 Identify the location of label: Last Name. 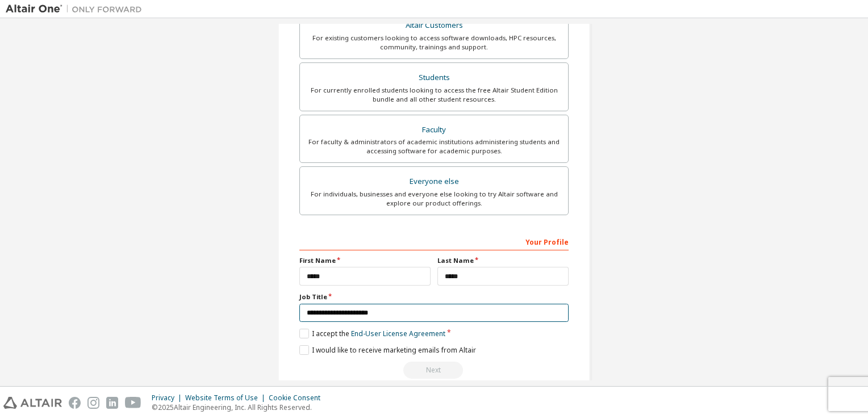
(503, 260).